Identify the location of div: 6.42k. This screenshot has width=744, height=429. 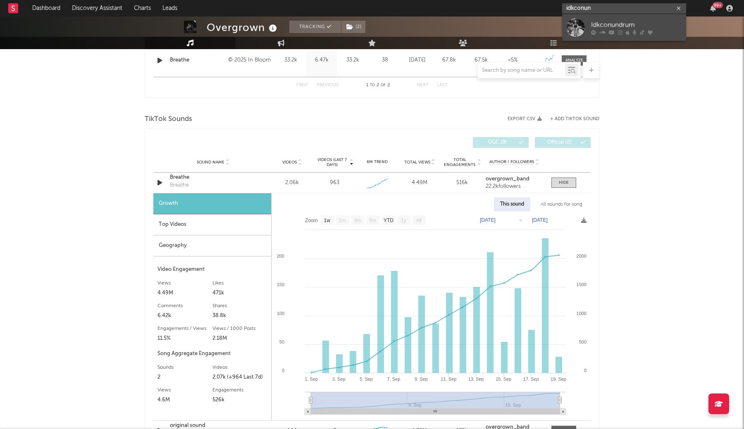
(185, 316).